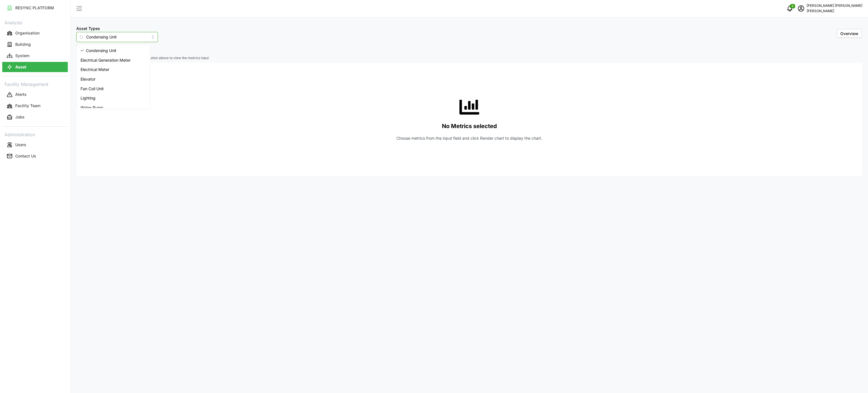 The image size is (868, 393). I want to click on button: Jobs, so click(35, 117).